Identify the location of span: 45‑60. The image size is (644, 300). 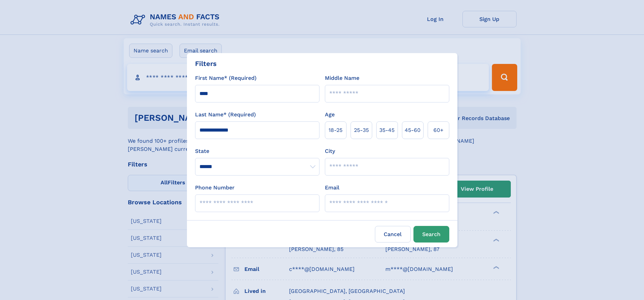
(413, 130).